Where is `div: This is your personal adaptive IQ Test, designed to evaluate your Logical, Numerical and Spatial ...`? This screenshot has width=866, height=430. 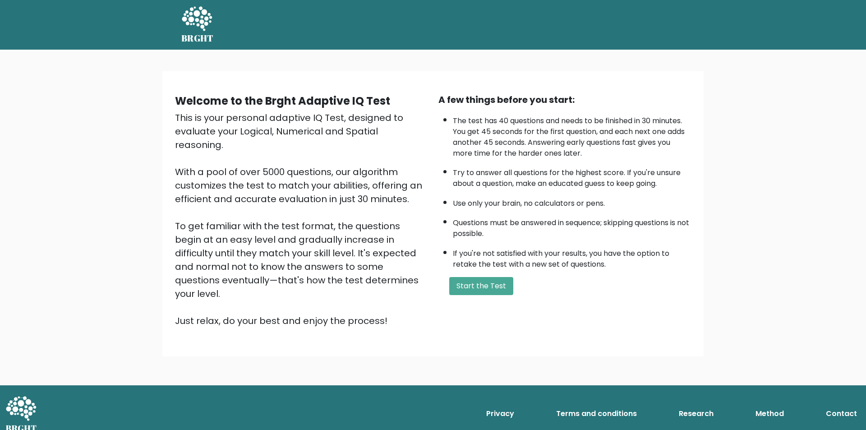 div: This is your personal adaptive IQ Test, designed to evaluate your Logical, Numerical and Spatial ... is located at coordinates (301, 219).